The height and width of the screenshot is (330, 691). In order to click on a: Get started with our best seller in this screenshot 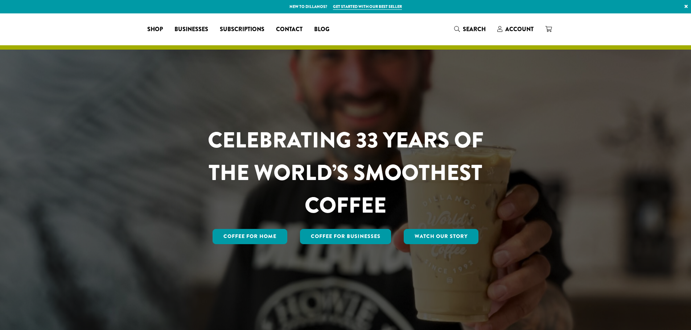, I will do `click(367, 7)`.